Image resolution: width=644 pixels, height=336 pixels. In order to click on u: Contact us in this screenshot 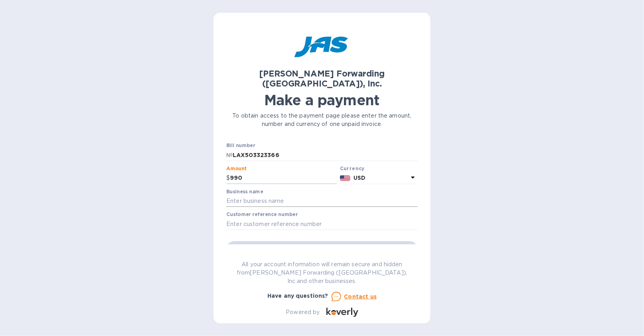, I will do `click(361, 297)`.